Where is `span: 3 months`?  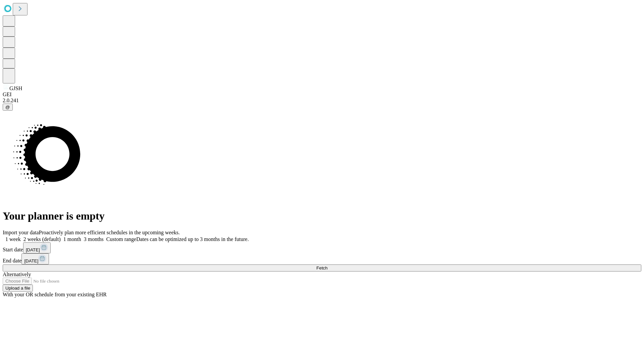
span: 3 months is located at coordinates (94, 239).